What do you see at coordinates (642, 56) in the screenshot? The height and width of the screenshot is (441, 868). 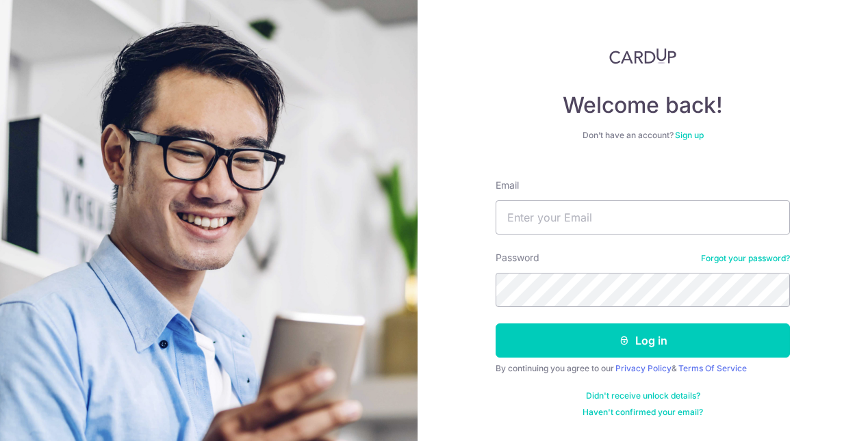 I see `img: CardUp Logo` at bounding box center [642, 56].